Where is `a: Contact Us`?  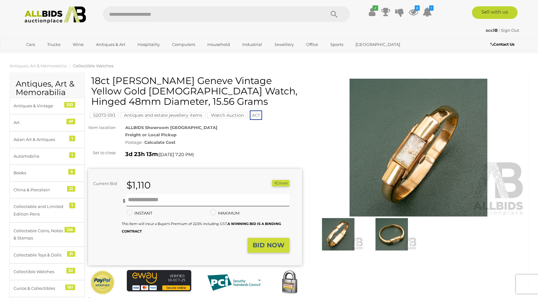 a: Contact Us is located at coordinates (503, 44).